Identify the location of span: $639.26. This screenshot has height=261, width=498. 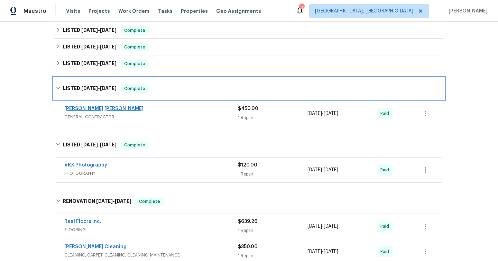
(248, 221).